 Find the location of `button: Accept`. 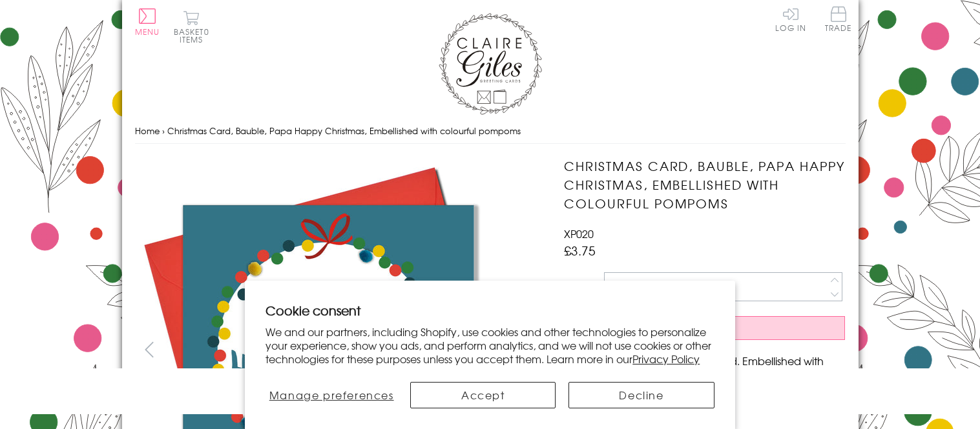

button: Accept is located at coordinates (483, 396).